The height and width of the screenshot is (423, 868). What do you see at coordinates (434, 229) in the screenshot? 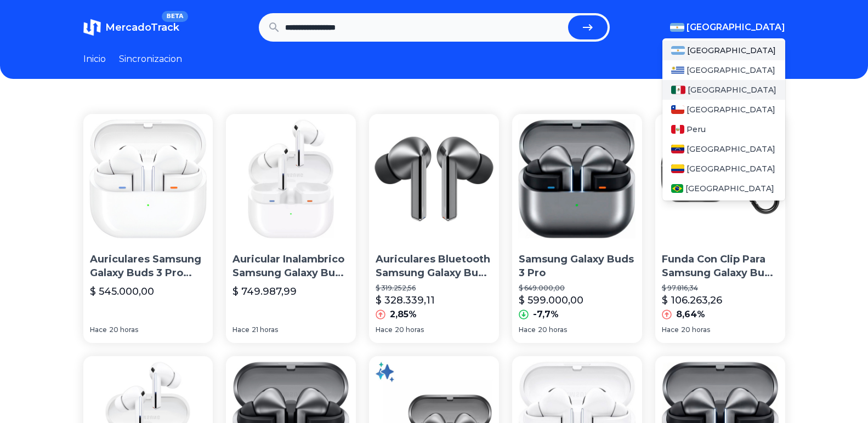
I see `a: Auriculares Bluetooth Samsung Galaxy Buds 3 Pro Air Con CancAuriculares Bluetooth Samsung Galaxy ...` at bounding box center [434, 229].